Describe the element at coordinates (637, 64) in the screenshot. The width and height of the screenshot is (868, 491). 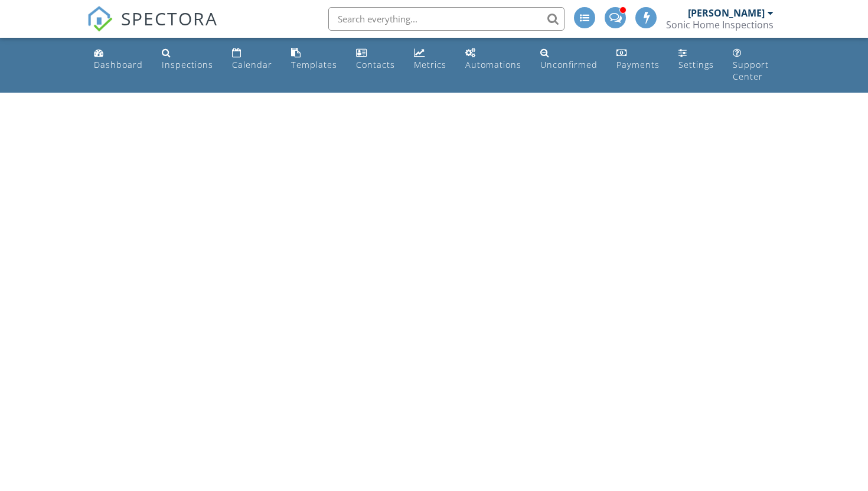
I see `div: Payments` at that location.